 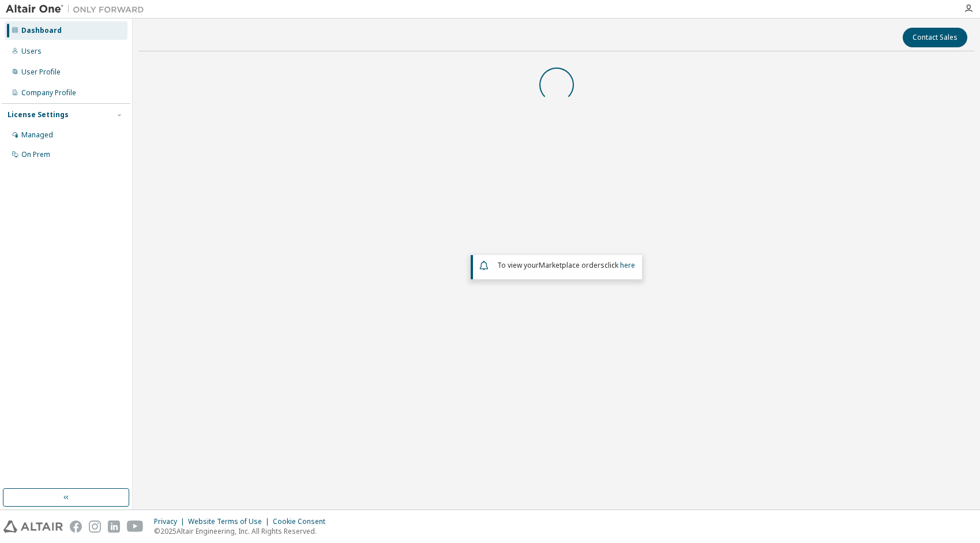 I want to click on button: Contact Sales, so click(x=935, y=38).